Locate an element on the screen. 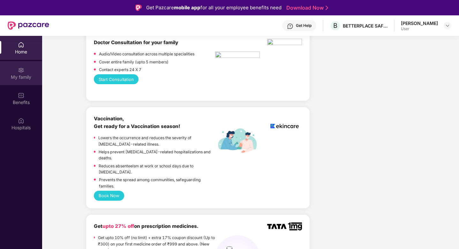 This screenshot has width=459, height=249. span: upto 27% off is located at coordinates (118, 226).